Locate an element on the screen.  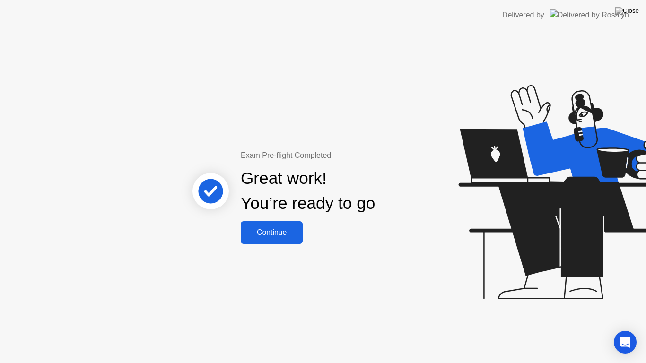
img: Delivered by Rosalyn is located at coordinates (589, 15).